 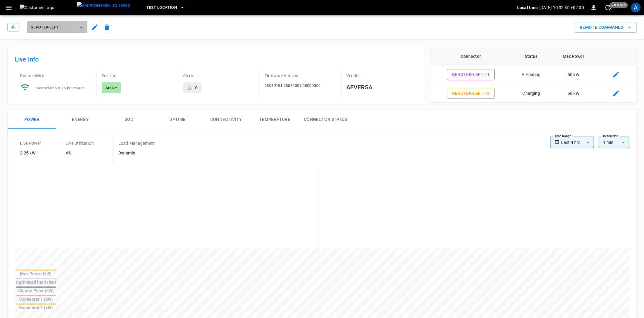 What do you see at coordinates (216, 59) in the screenshot?
I see `h6: Live Info` at bounding box center [216, 59].